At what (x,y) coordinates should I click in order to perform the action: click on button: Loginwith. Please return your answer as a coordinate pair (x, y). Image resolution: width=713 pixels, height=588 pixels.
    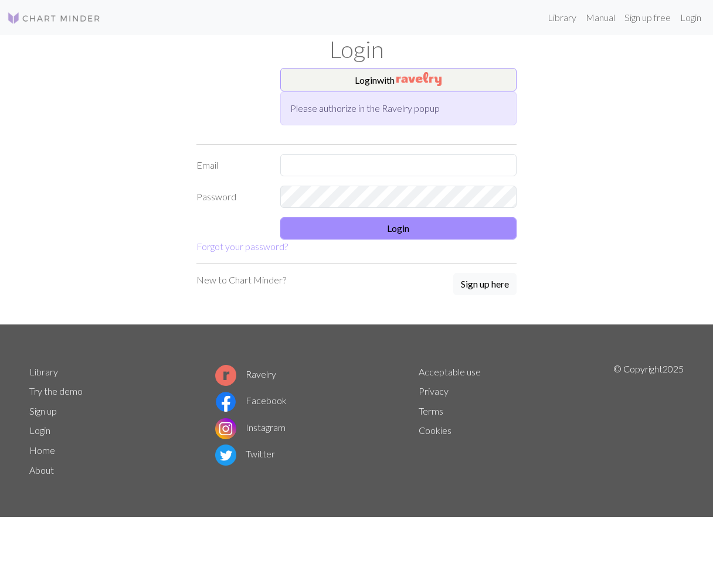
    Looking at the image, I should click on (399, 80).